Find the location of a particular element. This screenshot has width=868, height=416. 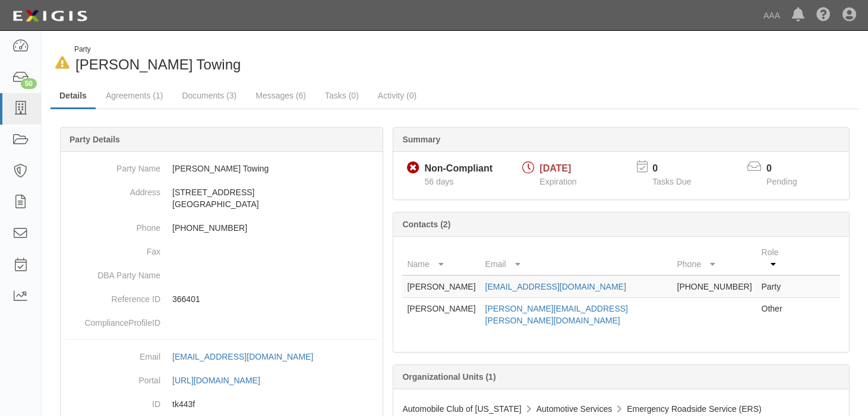

dt: ComplianceProfileID is located at coordinates (113, 320).